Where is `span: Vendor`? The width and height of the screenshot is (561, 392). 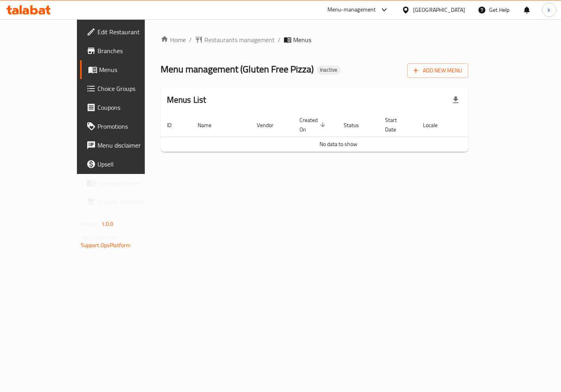 span: Vendor is located at coordinates (270, 125).